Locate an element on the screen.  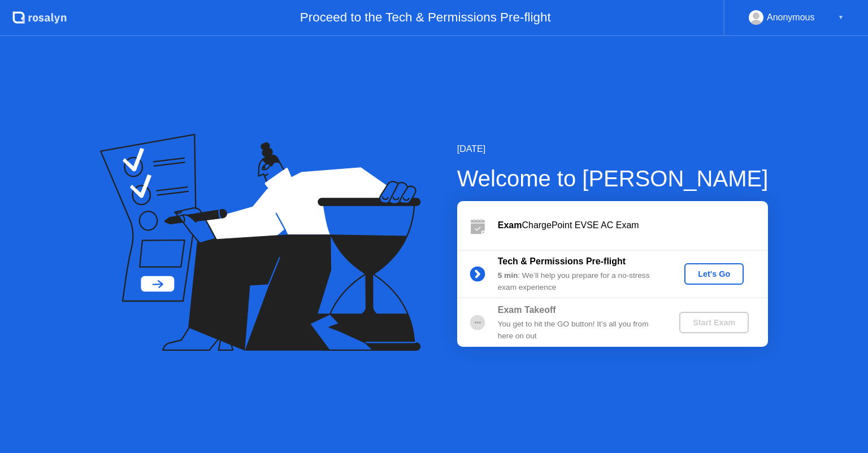
button: Start Exam is located at coordinates (713, 323).